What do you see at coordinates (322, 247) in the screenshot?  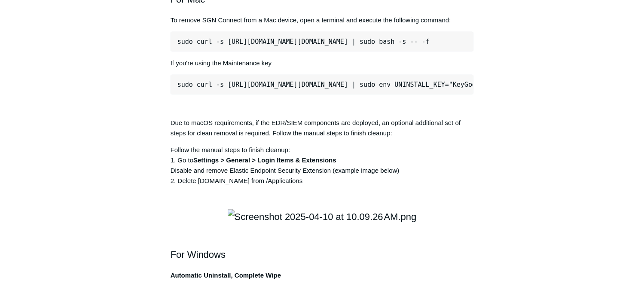 I see `h2: For Windows` at bounding box center [322, 247].